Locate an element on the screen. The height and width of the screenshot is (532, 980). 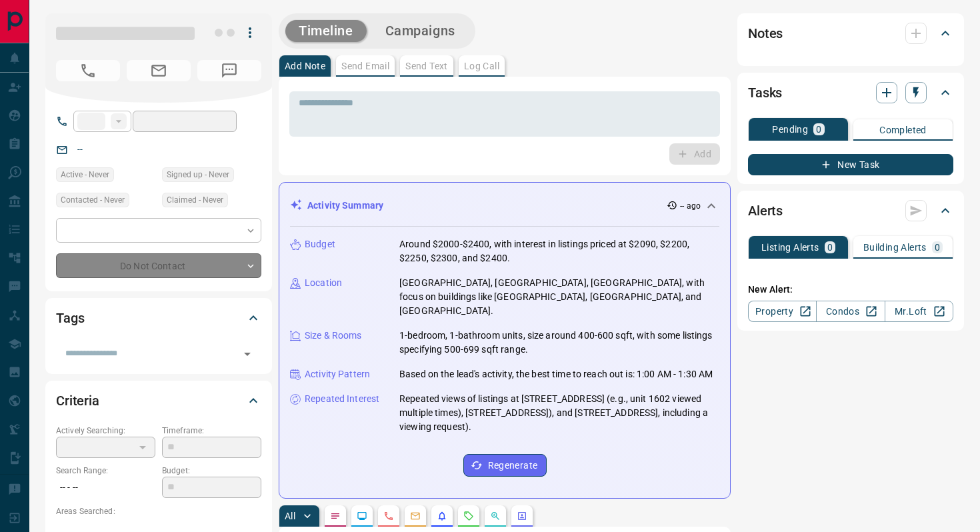
button: New Task is located at coordinates (851, 165).